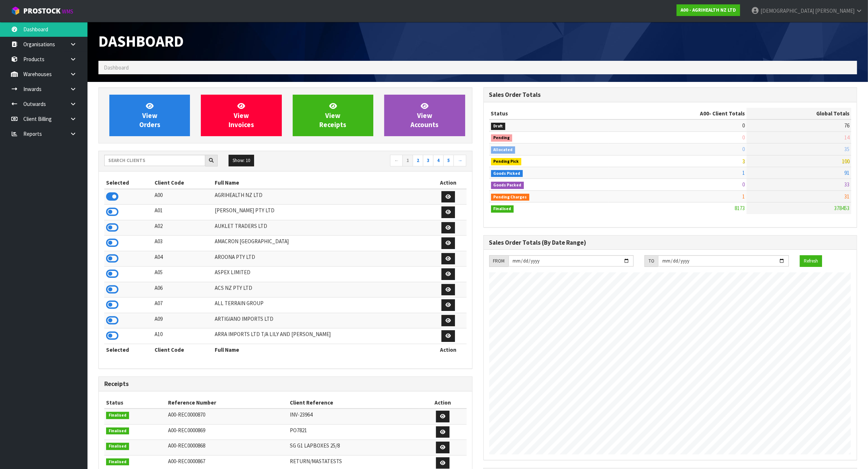 The height and width of the screenshot is (469, 868). I want to click on td: A05, so click(182, 274).